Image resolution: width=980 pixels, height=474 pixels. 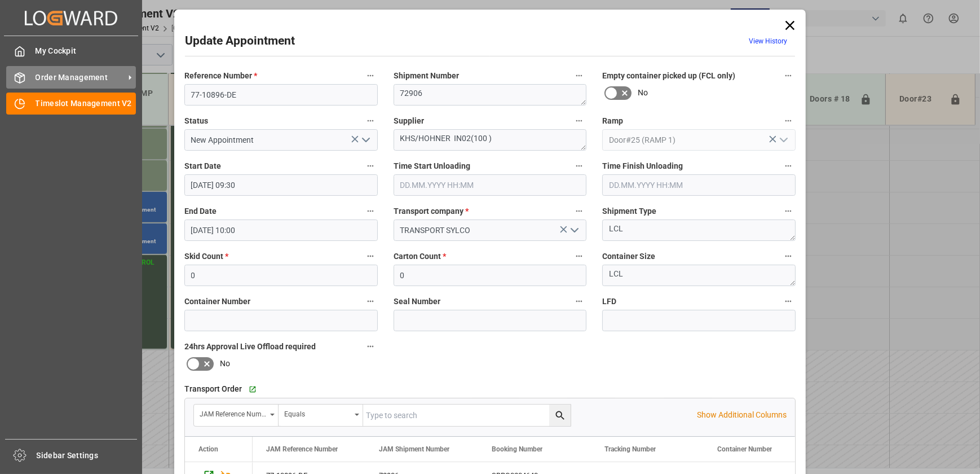 What do you see at coordinates (579, 256) in the screenshot?
I see `button: Carton Count *` at bounding box center [579, 256].